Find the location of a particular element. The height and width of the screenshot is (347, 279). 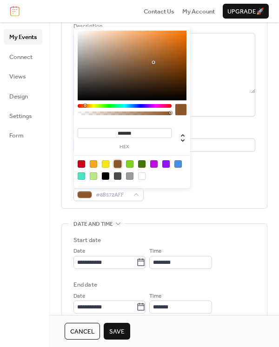

button: Cancel is located at coordinates (82, 331).